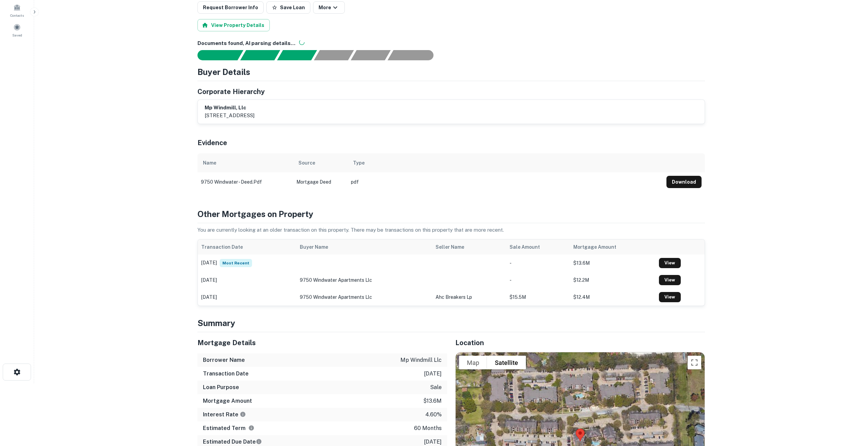 The height and width of the screenshot is (446, 868). What do you see at coordinates (507, 363) in the screenshot?
I see `button: Show satellite imagery` at bounding box center [507, 363].